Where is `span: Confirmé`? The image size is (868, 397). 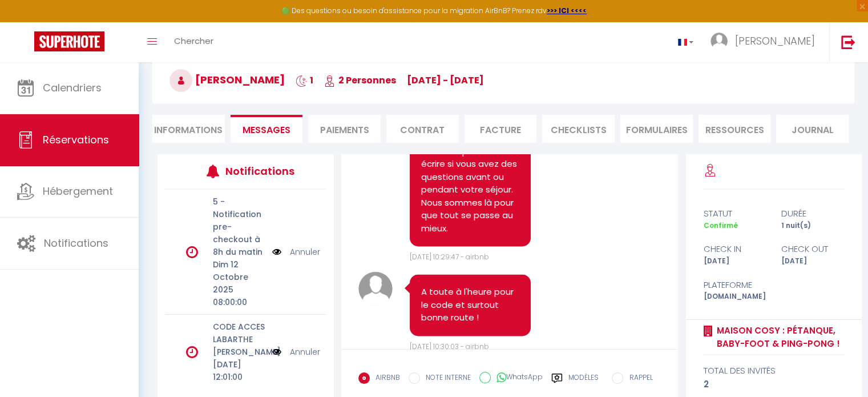
span: Confirmé is located at coordinates (720, 225).